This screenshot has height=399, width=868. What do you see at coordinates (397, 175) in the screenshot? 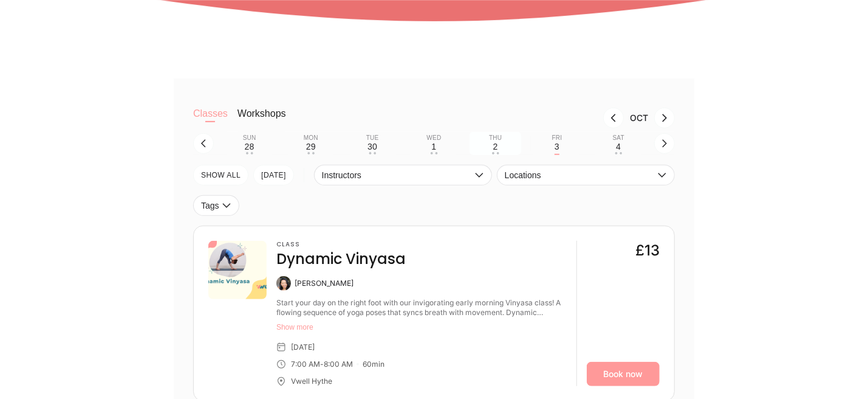
I see `span: Instructors` at bounding box center [397, 175].